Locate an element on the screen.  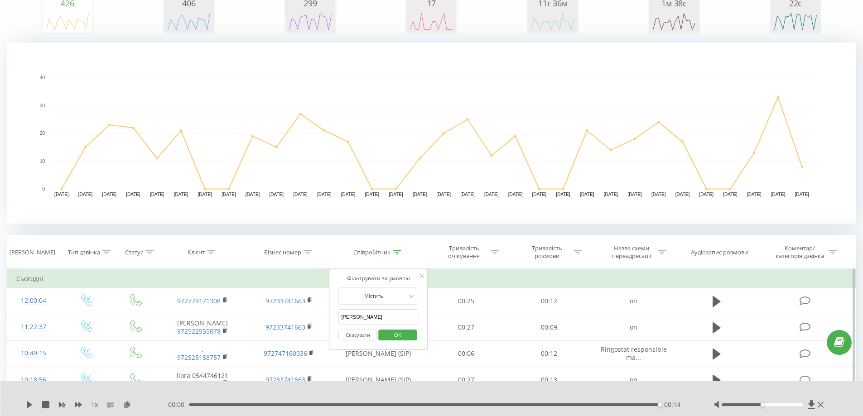
text: 10 is located at coordinates (43, 161).